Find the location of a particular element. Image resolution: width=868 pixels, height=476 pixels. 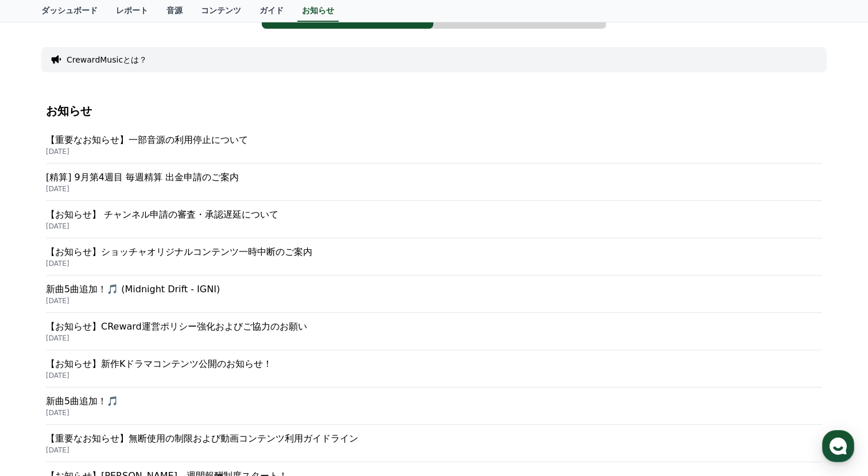

span: ホーム is located at coordinates (40, 386).